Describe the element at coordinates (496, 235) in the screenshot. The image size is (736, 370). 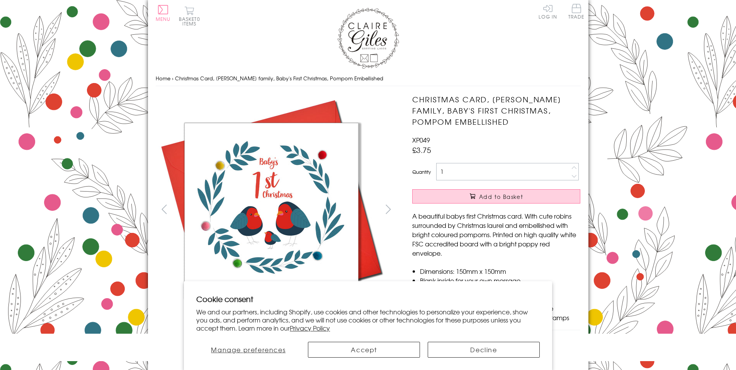
I see `p: A beautiful babys first Christmas card. With cute robins surrounded by Christmas laurel and embel...` at that location.